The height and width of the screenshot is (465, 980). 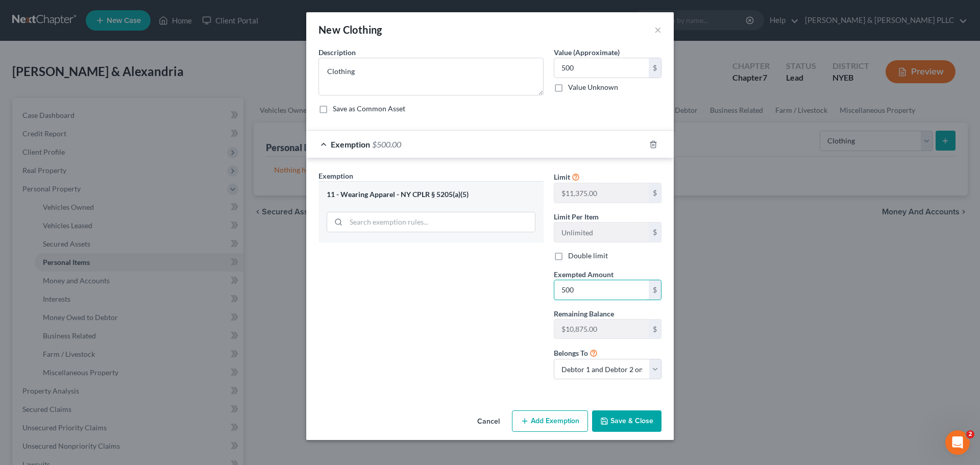 What do you see at coordinates (550, 421) in the screenshot?
I see `button: Add Exemption` at bounding box center [550, 421].